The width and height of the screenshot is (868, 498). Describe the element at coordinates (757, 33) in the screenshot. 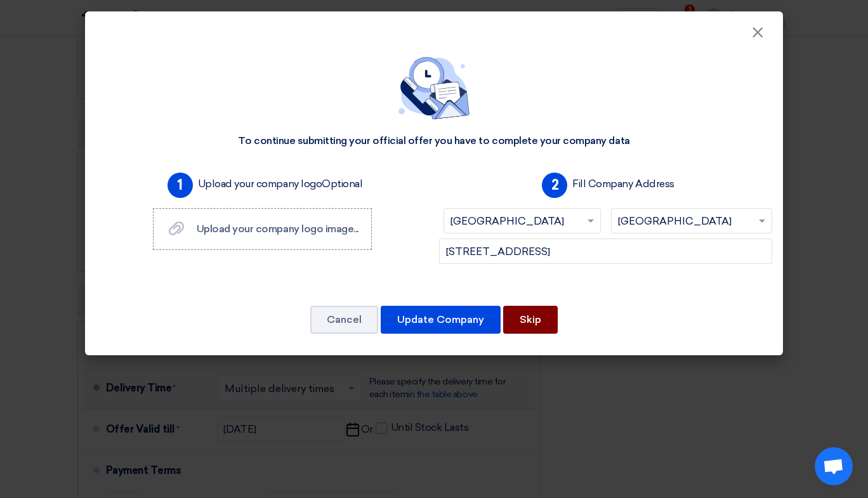

I see `button: Close` at that location.